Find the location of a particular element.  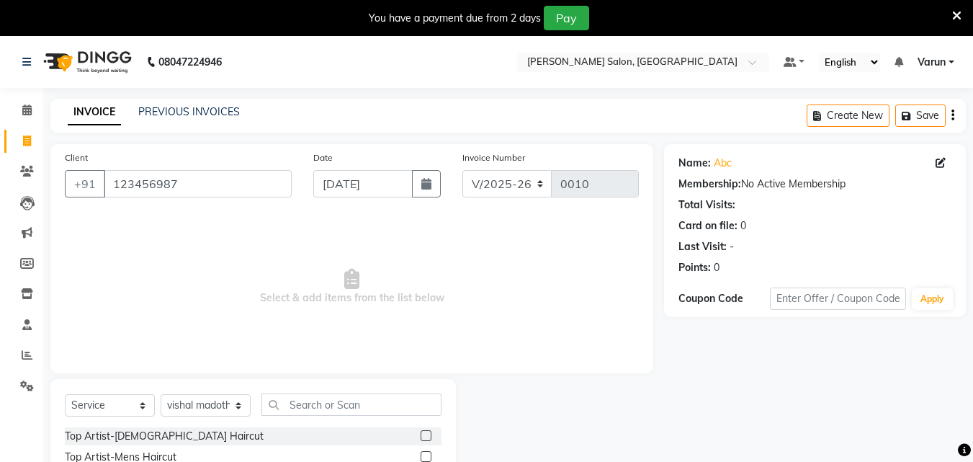

b: 08047224946 is located at coordinates (190, 62).